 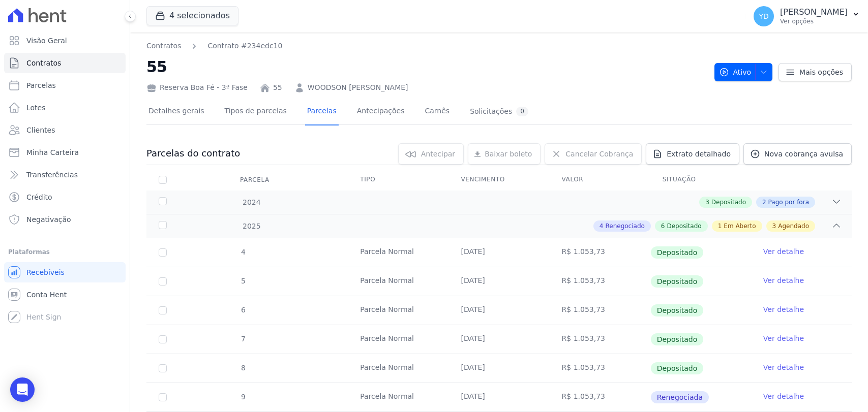 What do you see at coordinates (47, 41) in the screenshot?
I see `span: Visão Geral` at bounding box center [47, 41].